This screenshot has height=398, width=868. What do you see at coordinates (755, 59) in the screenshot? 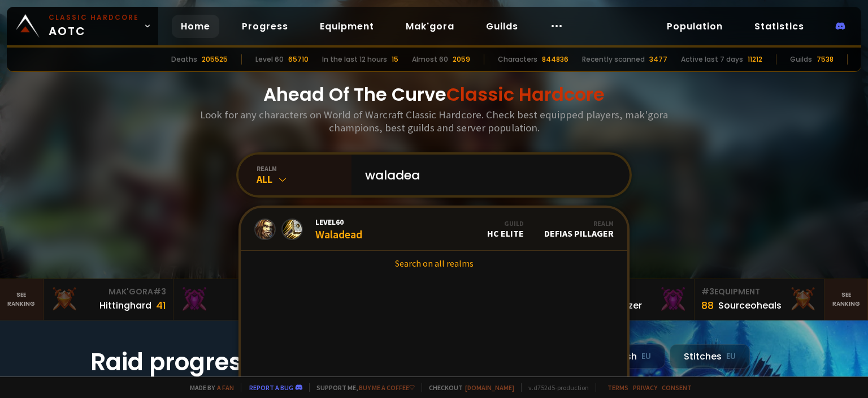
I see `div: 11212` at bounding box center [755, 59].